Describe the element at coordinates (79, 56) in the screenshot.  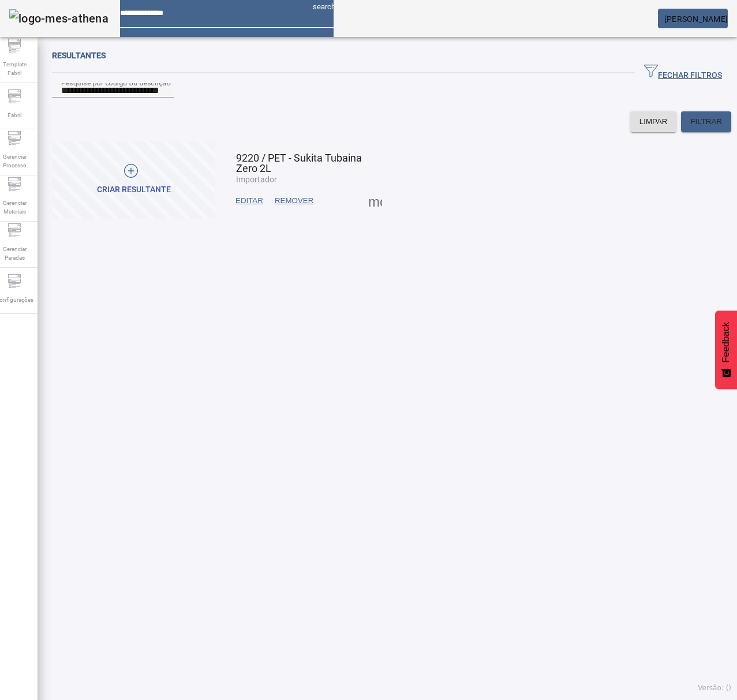
I see `span: Resultantes` at that location.